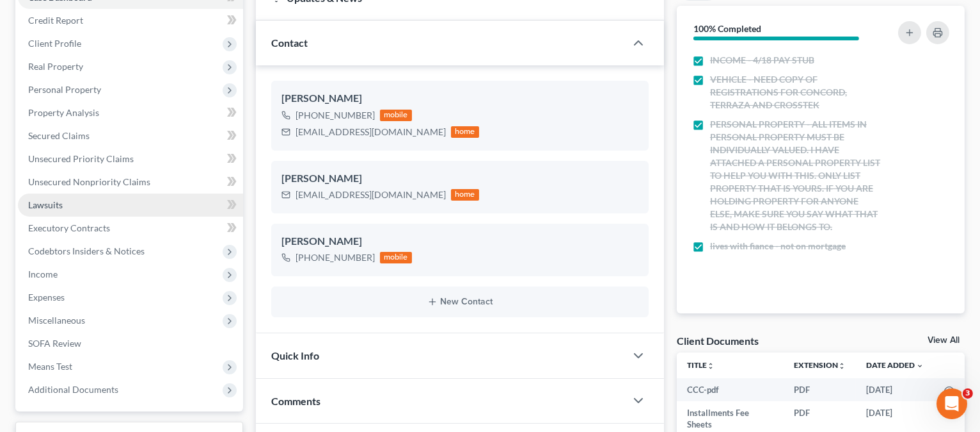 The image size is (980, 432). Describe the element at coordinates (944, 340) in the screenshot. I see `a: View All` at that location.